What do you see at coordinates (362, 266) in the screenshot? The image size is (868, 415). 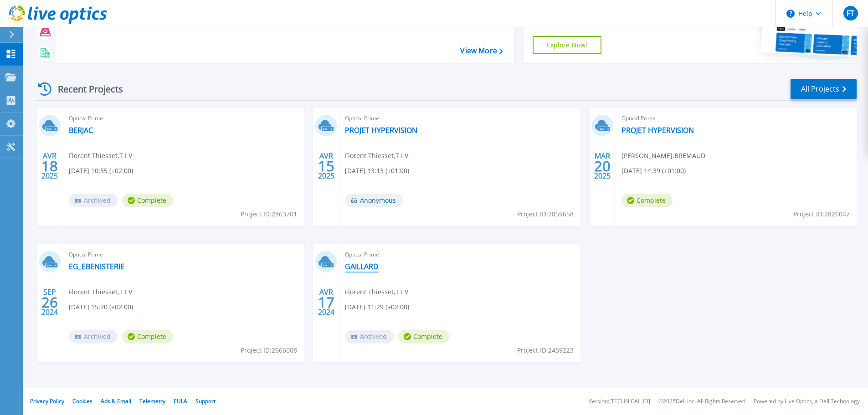 I see `a: GAILLARD` at bounding box center [362, 266].